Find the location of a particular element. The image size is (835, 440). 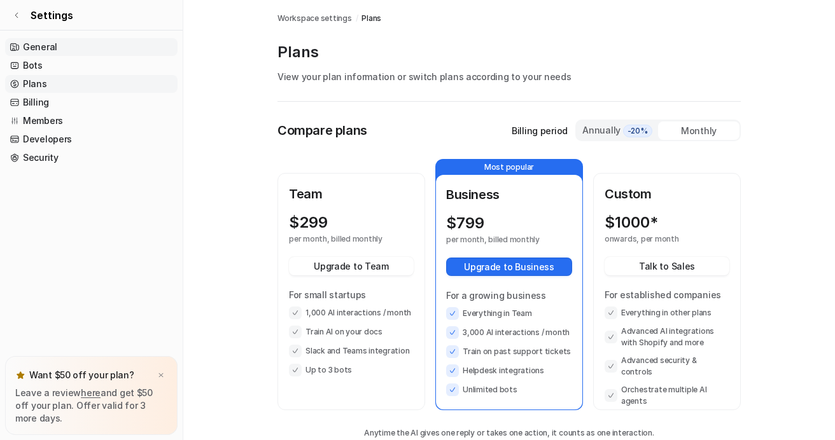

p: Team is located at coordinates (351, 194).